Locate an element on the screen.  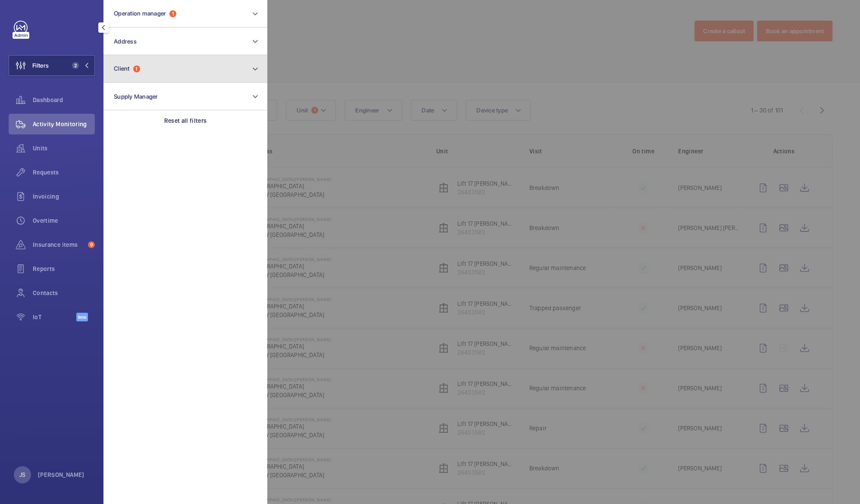
span: Activity Monitoring is located at coordinates (64, 124).